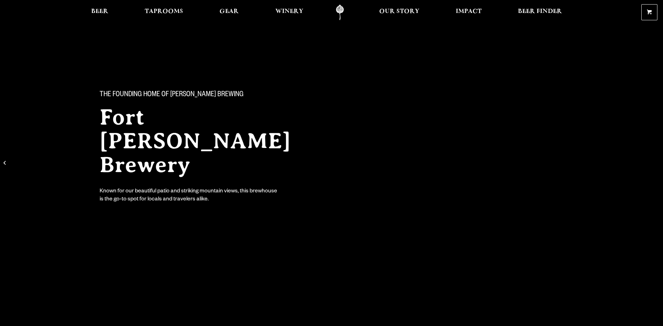 The image size is (663, 326). I want to click on span: Impact, so click(468, 12).